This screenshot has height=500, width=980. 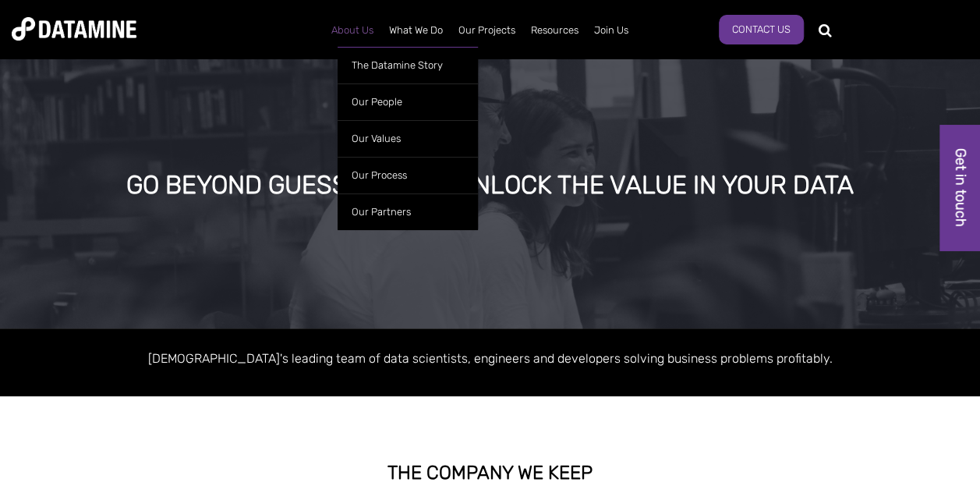 What do you see at coordinates (761, 30) in the screenshot?
I see `a: Contact Us` at bounding box center [761, 30].